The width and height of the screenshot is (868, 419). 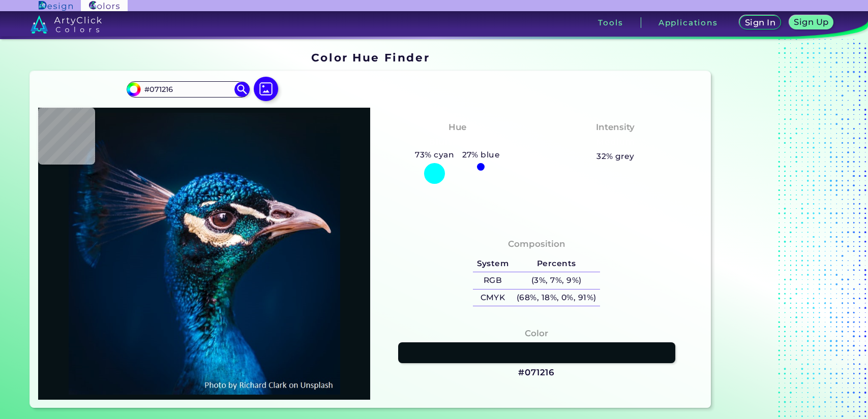 I want to click on h4: Intensity, so click(x=615, y=127).